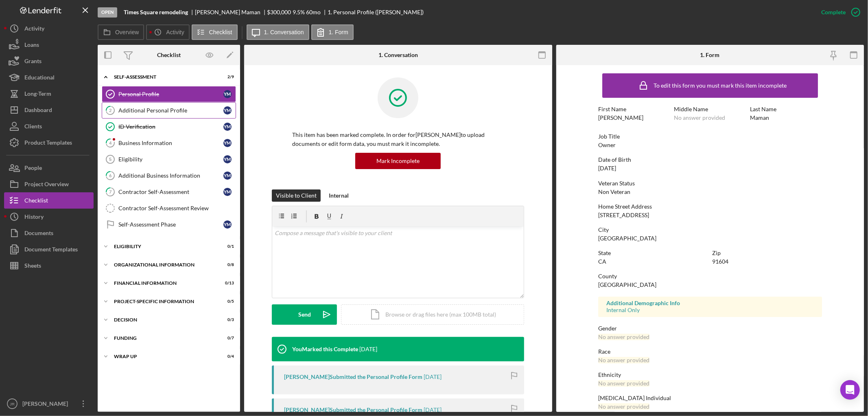 The height and width of the screenshot is (416, 868). What do you see at coordinates (169, 143) in the screenshot?
I see `a: 4Business InformationYM` at bounding box center [169, 143].